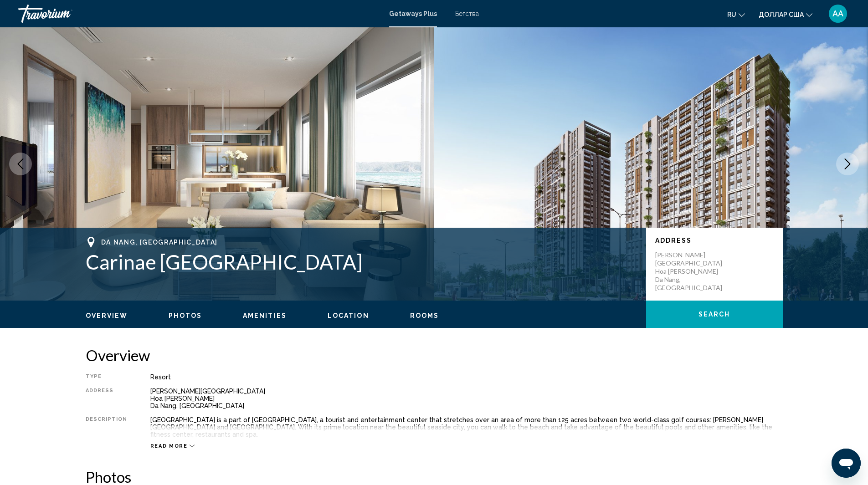 The image size is (868, 485). I want to click on button: Amenities, so click(265, 316).